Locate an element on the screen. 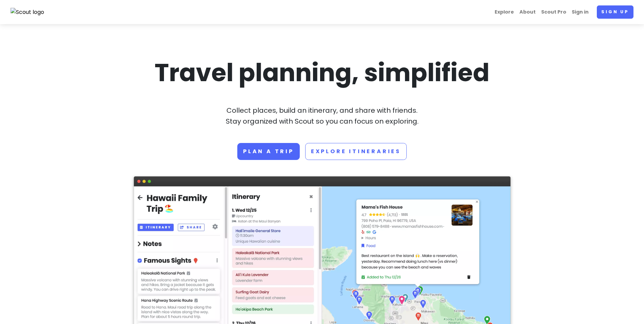 This screenshot has height=324, width=644. img: Scout logo is located at coordinates (28, 12).